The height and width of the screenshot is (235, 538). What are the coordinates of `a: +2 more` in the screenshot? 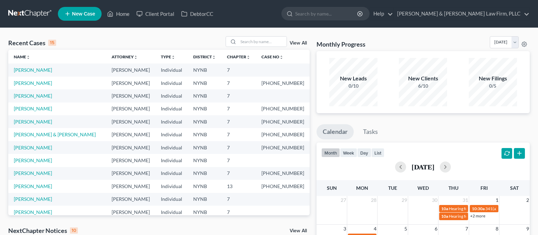 It's located at (478, 215).